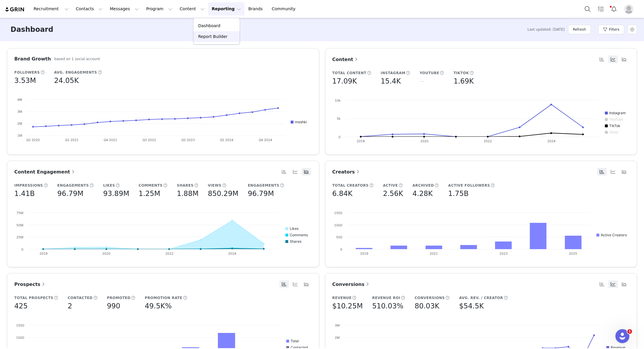  What do you see at coordinates (72, 140) in the screenshot?
I see `text: Q1 2021` at bounding box center [72, 140].